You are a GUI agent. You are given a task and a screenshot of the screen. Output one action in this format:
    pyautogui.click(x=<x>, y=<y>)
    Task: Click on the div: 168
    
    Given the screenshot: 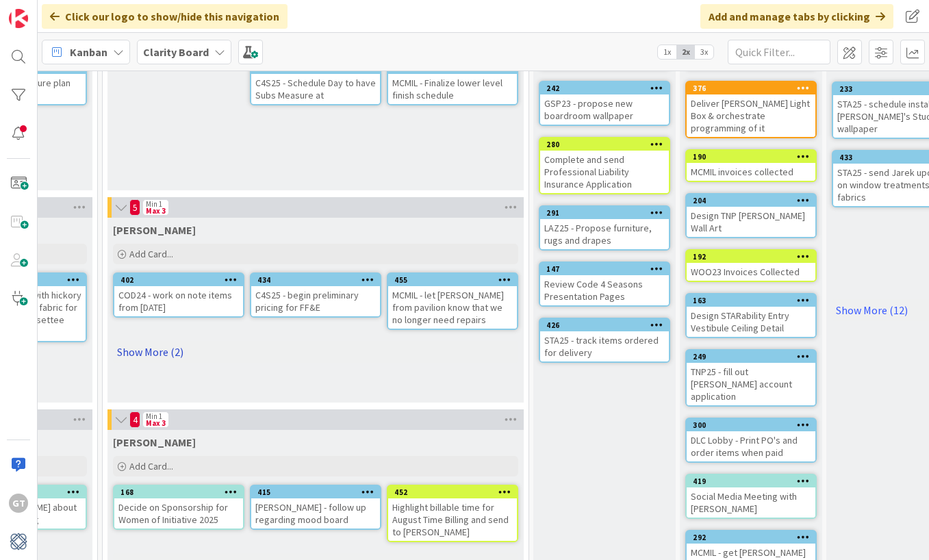 What is the action you would take?
    pyautogui.click(x=181, y=492)
    